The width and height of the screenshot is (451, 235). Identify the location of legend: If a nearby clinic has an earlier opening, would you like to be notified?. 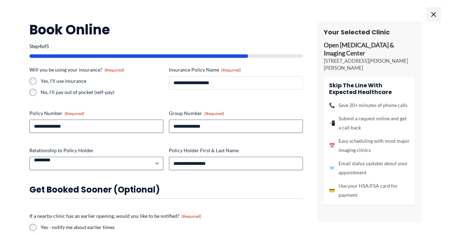
(115, 216).